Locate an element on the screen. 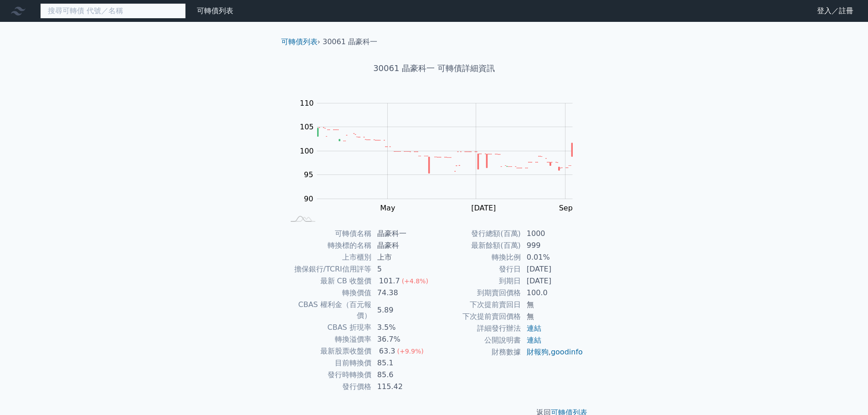 Image resolution: width=868 pixels, height=415 pixels. td: 999 is located at coordinates (552, 246).